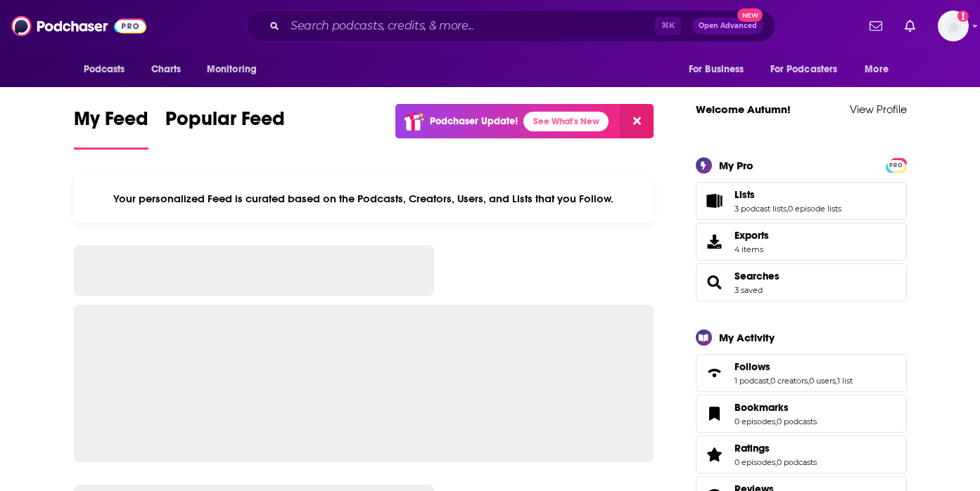 This screenshot has height=491, width=980. I want to click on span: ⌘ K, so click(667, 26).